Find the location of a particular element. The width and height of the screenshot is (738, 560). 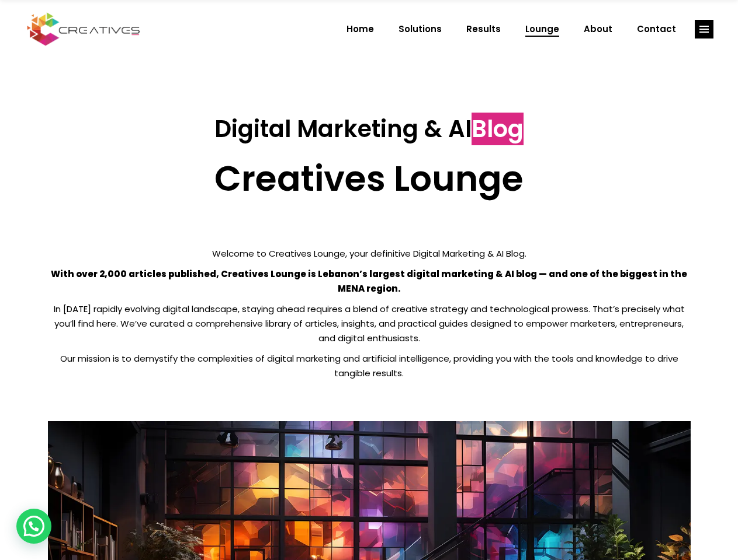

a: Home is located at coordinates (360, 29).